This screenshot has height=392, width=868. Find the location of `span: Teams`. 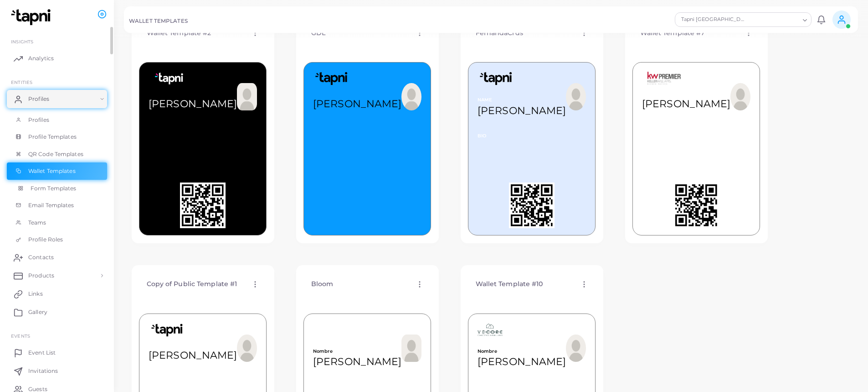

span: Teams is located at coordinates (37, 223).